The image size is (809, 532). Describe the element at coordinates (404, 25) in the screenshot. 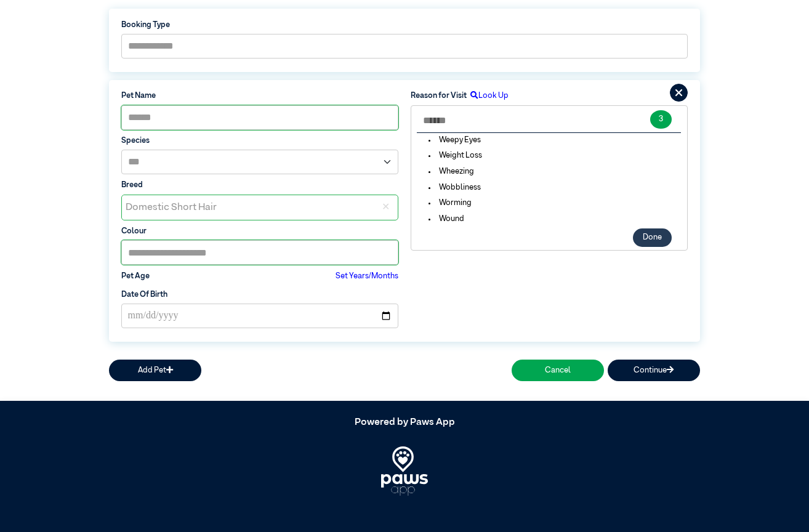

I see `label: Booking Type` at that location.